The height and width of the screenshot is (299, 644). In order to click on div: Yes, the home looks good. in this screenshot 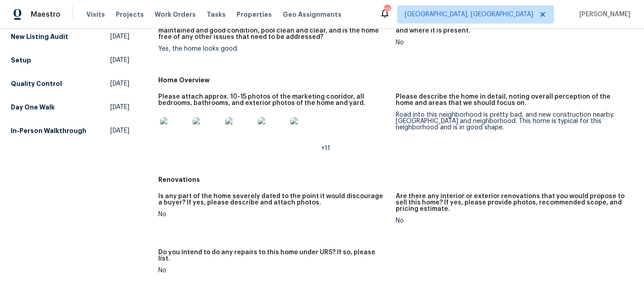, I will do `click(274, 49)`.